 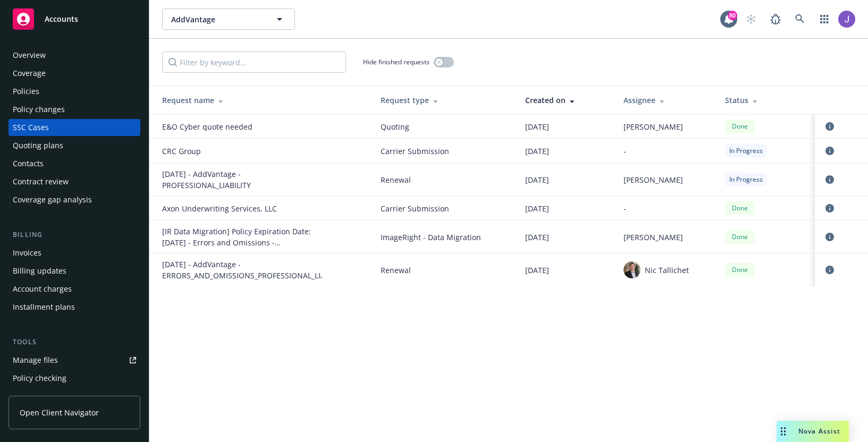 I want to click on div: Status, so click(x=765, y=100).